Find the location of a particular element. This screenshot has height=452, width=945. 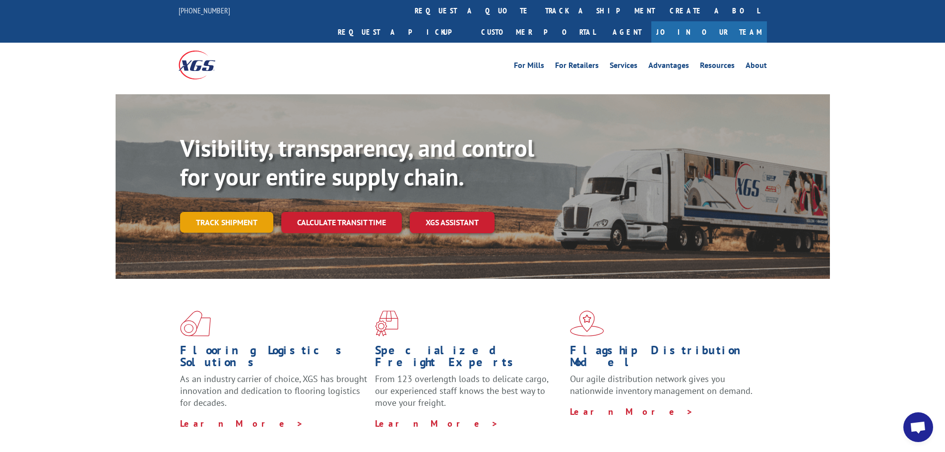

a: Calculate transit time is located at coordinates (341, 222).